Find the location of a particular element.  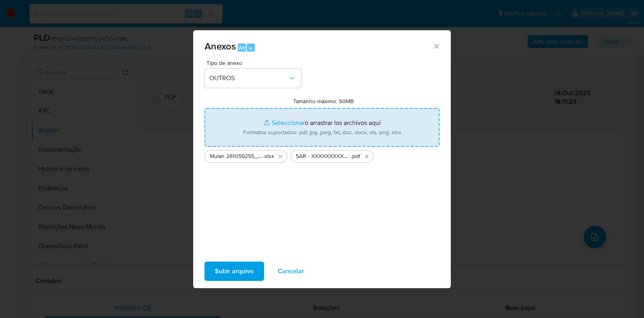

span: Alt is located at coordinates (242, 47).